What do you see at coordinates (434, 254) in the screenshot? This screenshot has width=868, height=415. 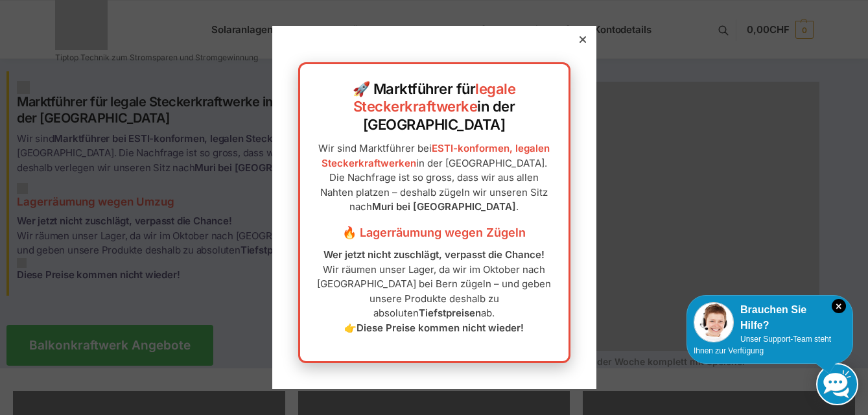 I see `strong: Wer jetzt nicht zuschlägt, verpasst die Chance!` at bounding box center [434, 254].